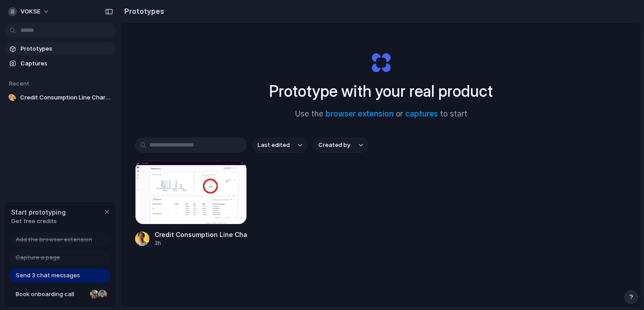 This screenshot has height=310, width=644. What do you see at coordinates (341, 145) in the screenshot?
I see `button: Created by` at bounding box center [341, 145].